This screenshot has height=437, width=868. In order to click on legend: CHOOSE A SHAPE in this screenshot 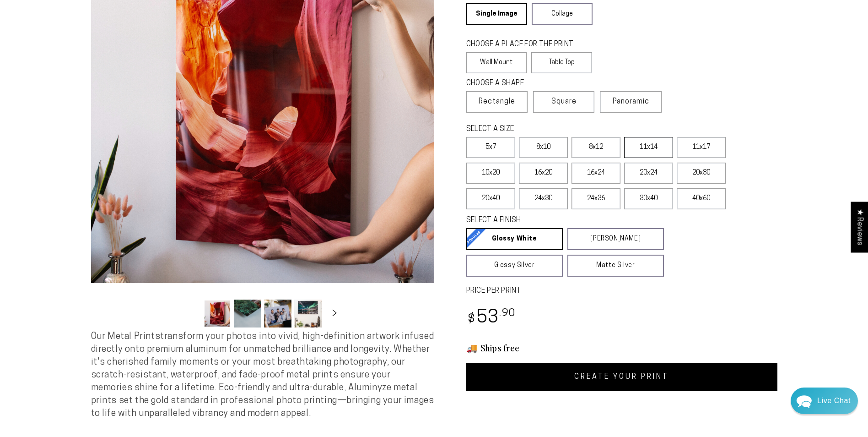, I will do `click(526, 83)`.